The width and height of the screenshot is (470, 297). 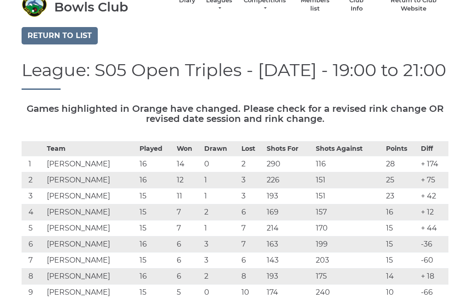 I want to click on h5: Games highlighted in Orange have changed. Please check for a revised rink change OR revised date ..., so click(x=235, y=114).